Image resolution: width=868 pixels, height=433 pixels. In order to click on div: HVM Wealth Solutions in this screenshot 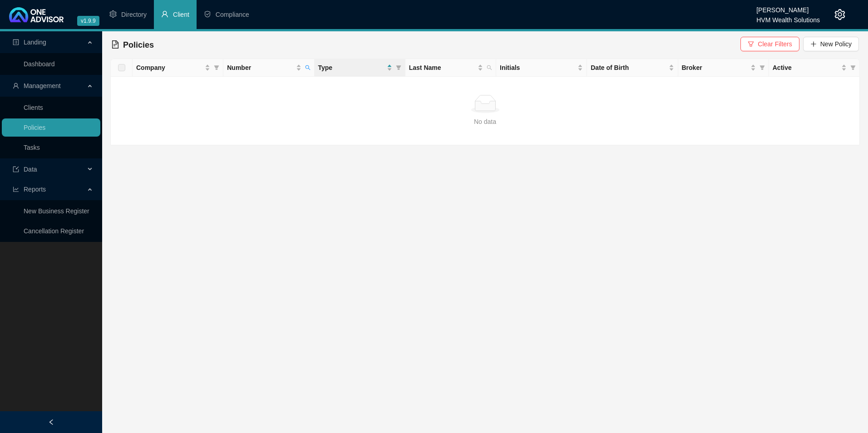, I will do `click(788, 18)`.